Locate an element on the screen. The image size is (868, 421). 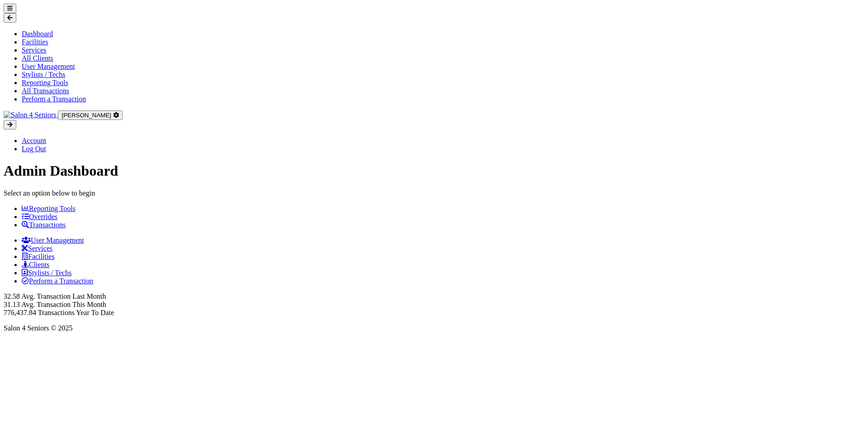
a: Dashboard is located at coordinates (37, 33).